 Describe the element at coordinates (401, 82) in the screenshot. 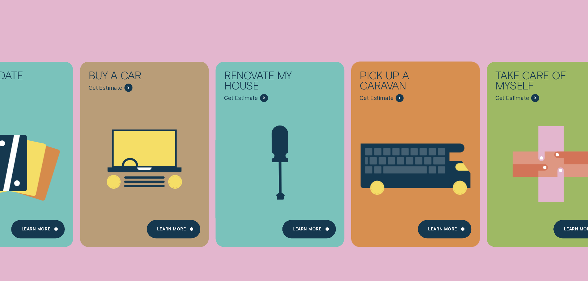

I see `div: Pick up a caravan` at that location.